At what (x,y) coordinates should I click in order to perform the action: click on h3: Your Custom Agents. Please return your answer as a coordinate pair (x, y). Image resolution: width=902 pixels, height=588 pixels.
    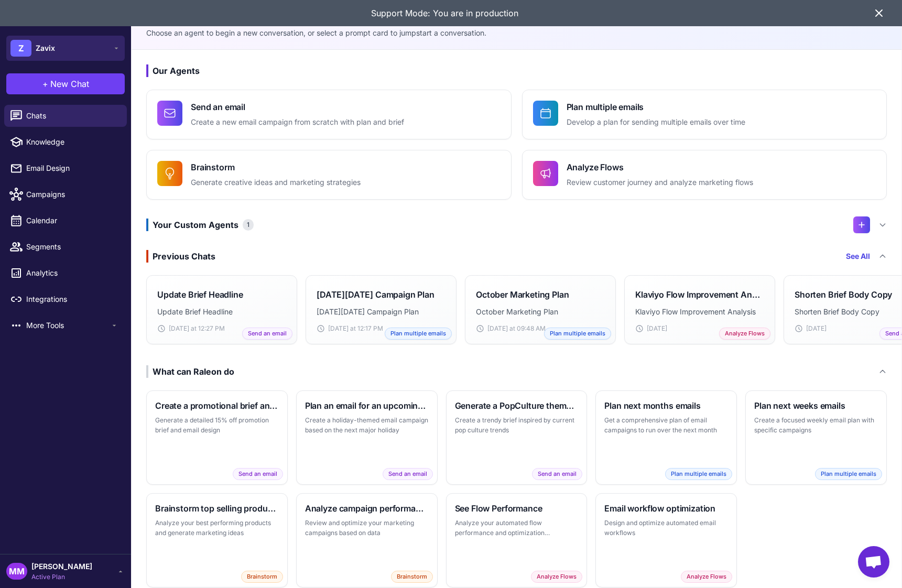
    Looking at the image, I should click on (200, 225).